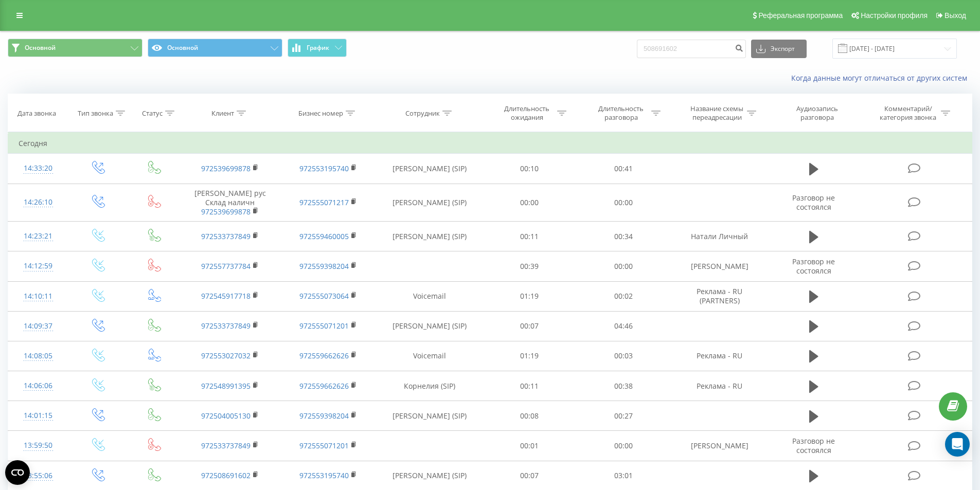 This screenshot has width=980, height=490. I want to click on div: Аудиозапись разговора, so click(817, 113).